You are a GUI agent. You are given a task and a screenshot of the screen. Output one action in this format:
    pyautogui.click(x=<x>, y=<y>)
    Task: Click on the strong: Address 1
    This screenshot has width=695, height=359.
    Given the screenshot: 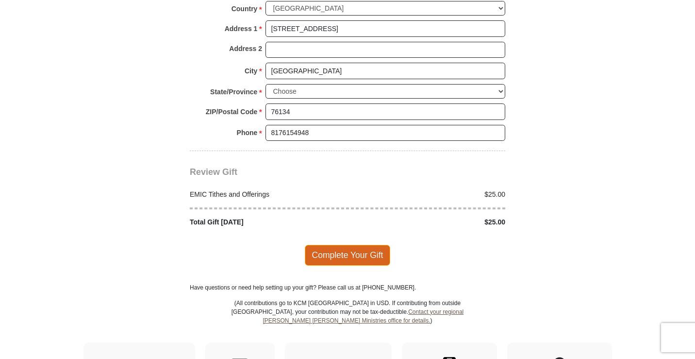 What is the action you would take?
    pyautogui.click(x=241, y=29)
    